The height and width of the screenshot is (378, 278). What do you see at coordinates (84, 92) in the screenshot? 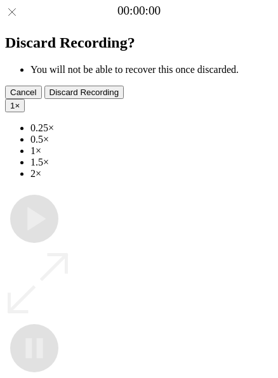
I see `button: Discard Recording` at bounding box center [84, 92].